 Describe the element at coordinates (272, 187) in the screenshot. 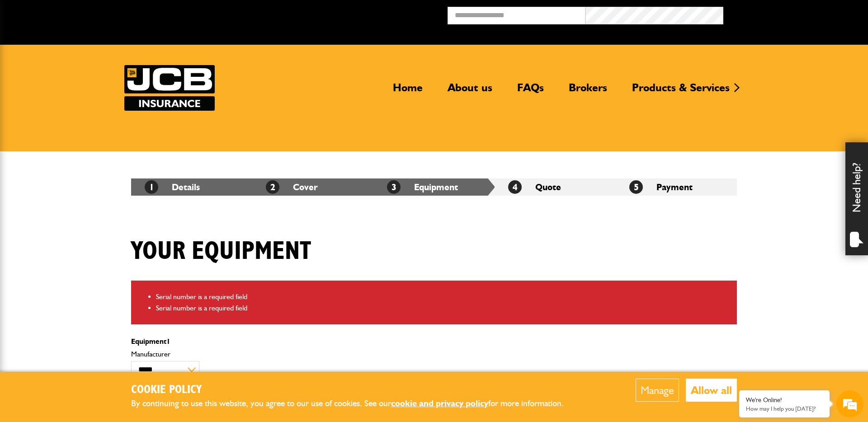

I see `span: 2` at that location.